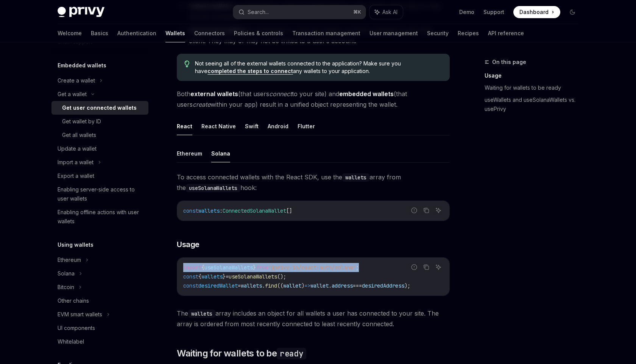  Describe the element at coordinates (214, 94) in the screenshot. I see `strong: external wallets` at that location.